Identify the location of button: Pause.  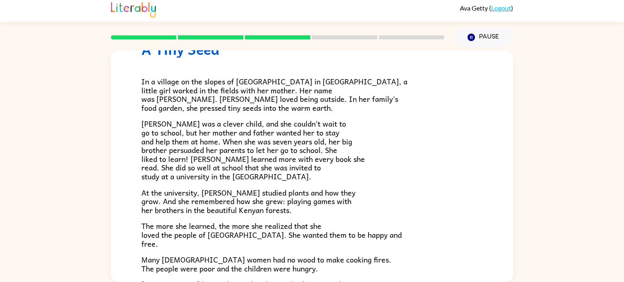
(484, 37).